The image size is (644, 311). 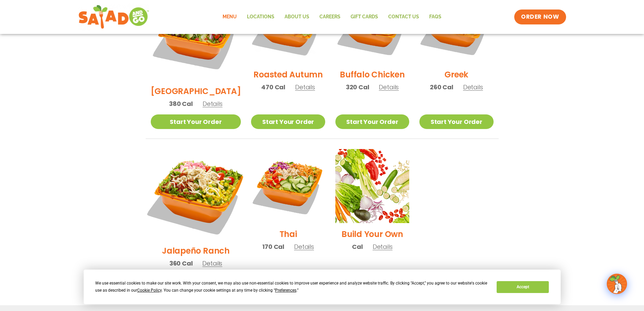 What do you see at coordinates (292, 287) in the screenshot?
I see `div: We use essential cookies to make our site work. With your consent, we may also use non-essential ...` at bounding box center [292, 287].